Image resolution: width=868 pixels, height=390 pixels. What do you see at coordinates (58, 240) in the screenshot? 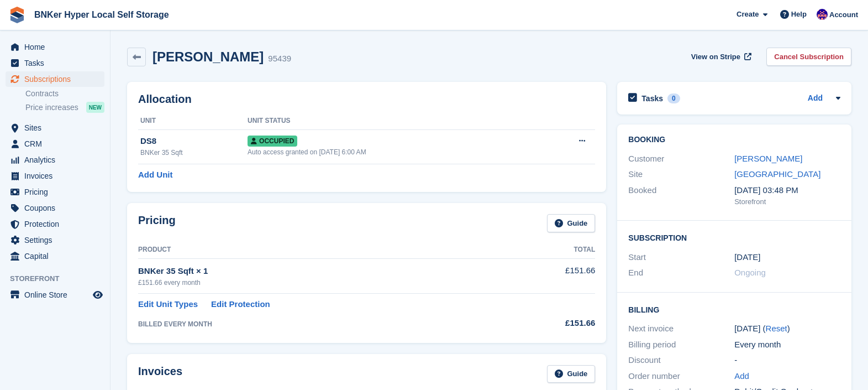
I see `span: Settings` at bounding box center [58, 240].